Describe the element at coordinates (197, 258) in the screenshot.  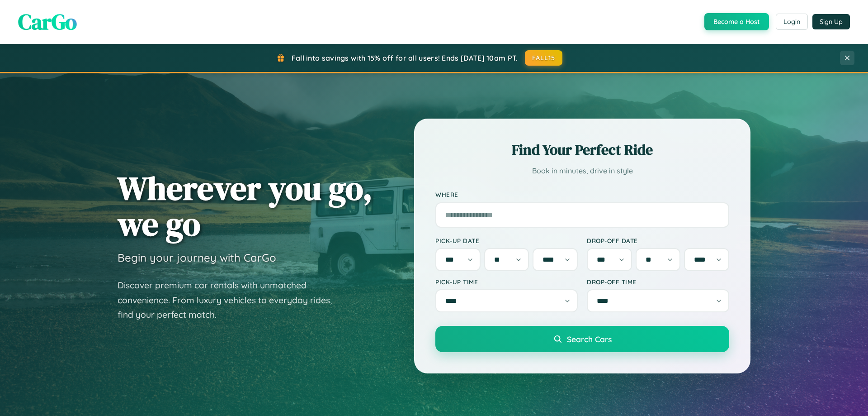
I see `h3: Begin your journey with CarGo` at that location.